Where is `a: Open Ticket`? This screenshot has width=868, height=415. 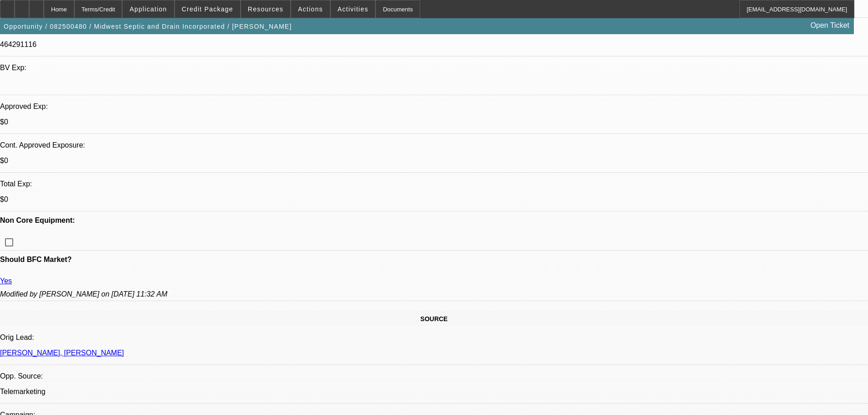
a: Open Ticket is located at coordinates (830, 26).